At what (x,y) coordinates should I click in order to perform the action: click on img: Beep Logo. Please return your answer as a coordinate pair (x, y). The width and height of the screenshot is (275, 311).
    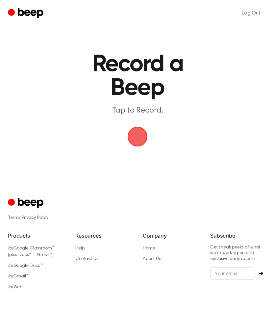
    Looking at the image, I should click on (137, 136).